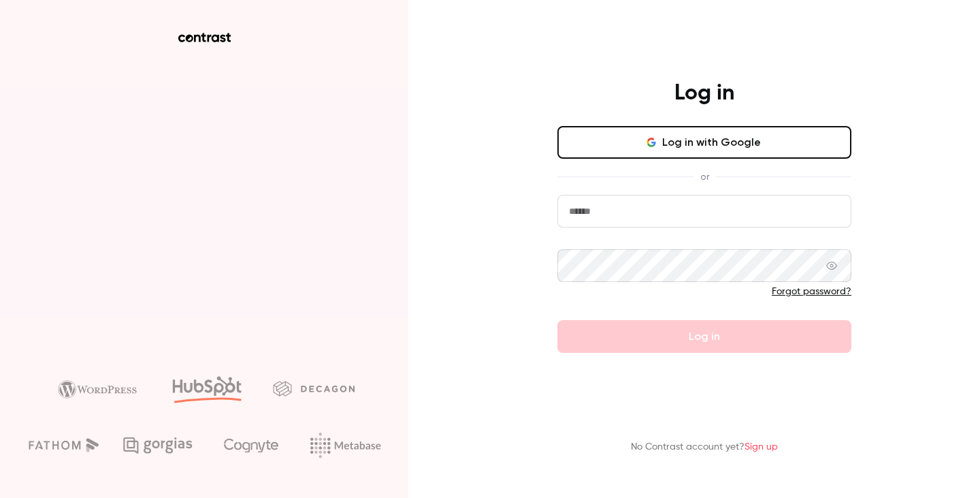 This screenshot has width=980, height=498. What do you see at coordinates (705, 176) in the screenshot?
I see `span: or` at bounding box center [705, 176].